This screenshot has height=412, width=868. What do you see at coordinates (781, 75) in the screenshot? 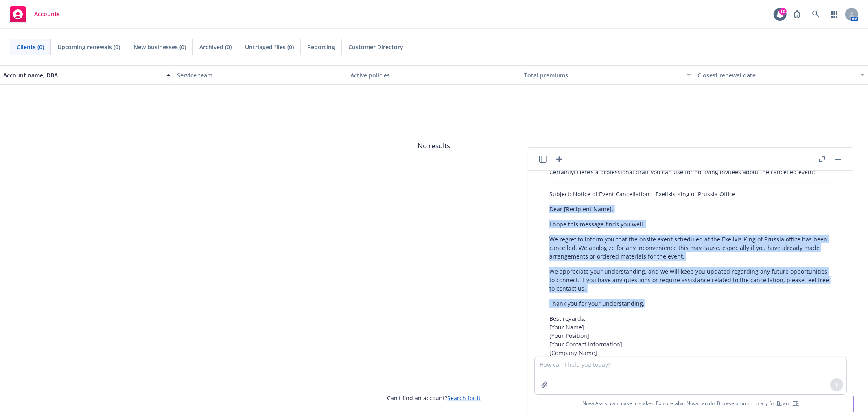
I see `button: Closest renewal date` at bounding box center [781, 75].